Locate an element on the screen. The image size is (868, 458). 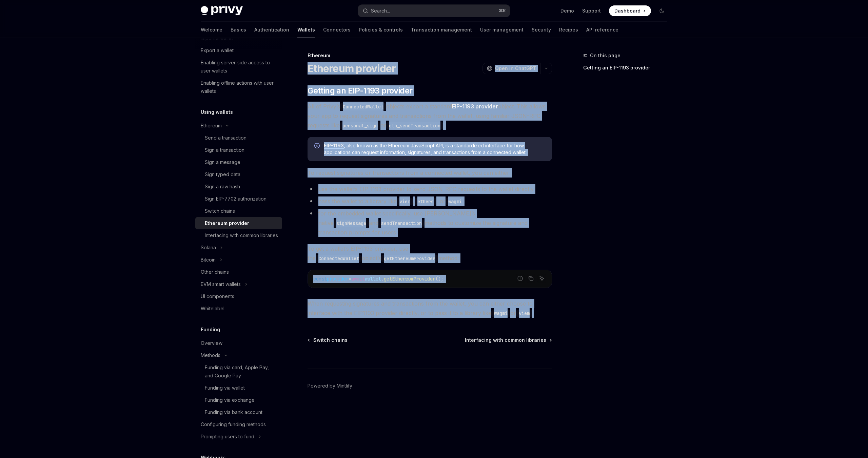
div: Bitcoin is located at coordinates (208, 260).